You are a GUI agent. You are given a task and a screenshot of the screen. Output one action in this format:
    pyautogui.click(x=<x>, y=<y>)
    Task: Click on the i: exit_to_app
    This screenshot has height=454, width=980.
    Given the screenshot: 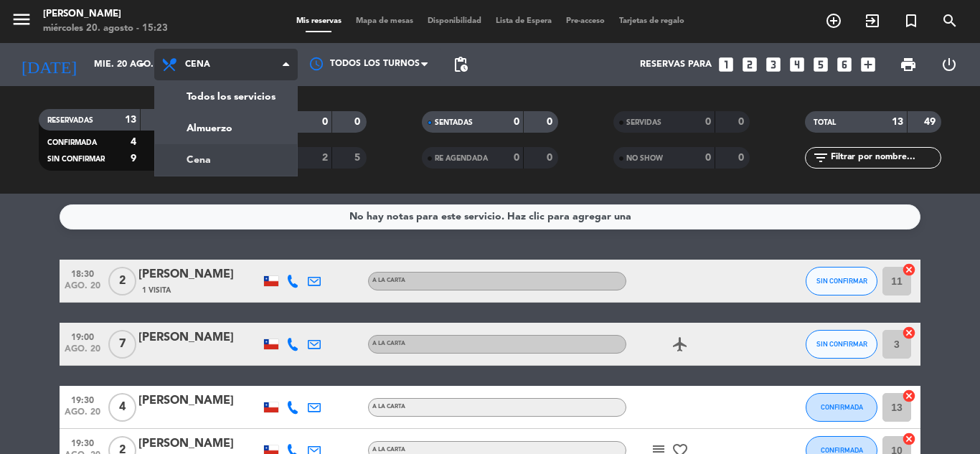 What is the action you would take?
    pyautogui.click(x=872, y=21)
    